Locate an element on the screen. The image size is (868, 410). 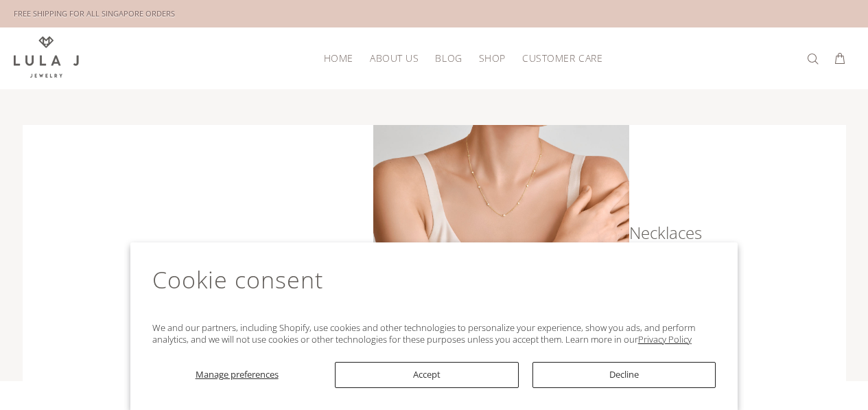
button: Decline is located at coordinates (624, 375).